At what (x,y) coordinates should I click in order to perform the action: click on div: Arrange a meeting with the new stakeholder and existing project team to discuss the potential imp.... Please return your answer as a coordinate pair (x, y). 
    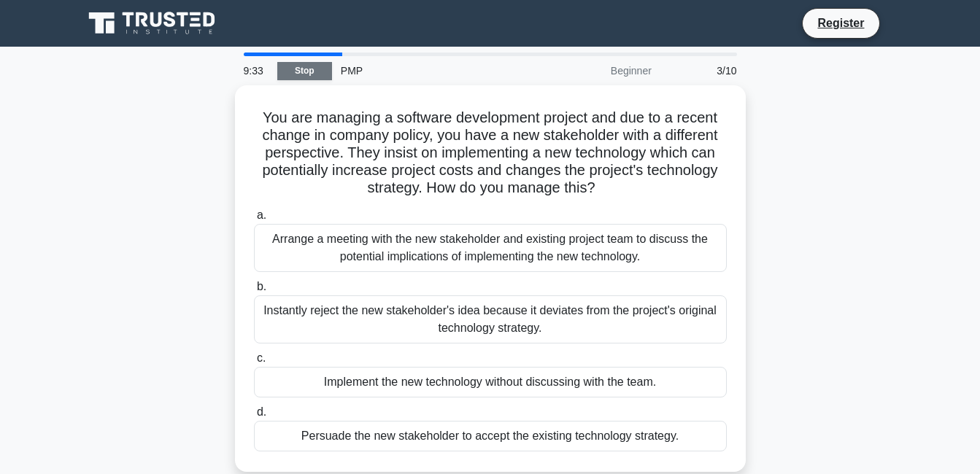
    Looking at the image, I should click on (490, 248).